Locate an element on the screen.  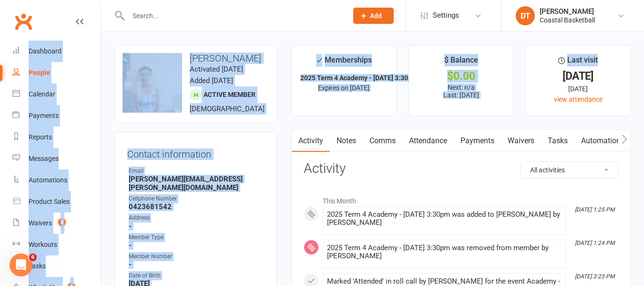
a: Activity is located at coordinates (311, 141).